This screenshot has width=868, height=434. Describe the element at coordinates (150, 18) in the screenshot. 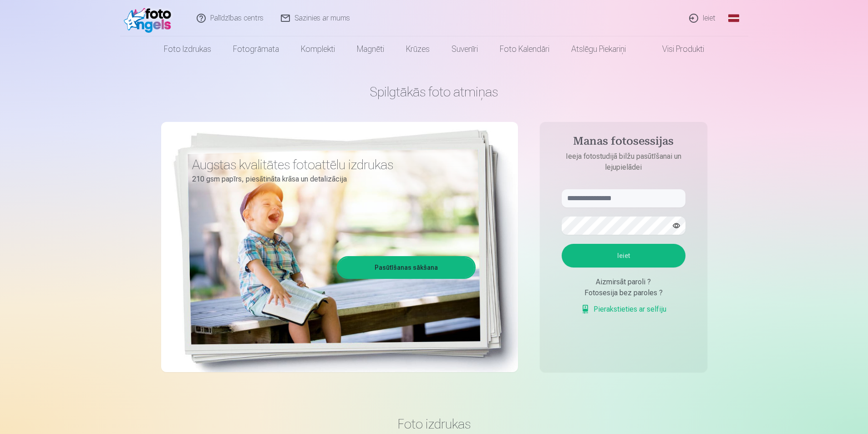

I see `img: /fa1` at that location.